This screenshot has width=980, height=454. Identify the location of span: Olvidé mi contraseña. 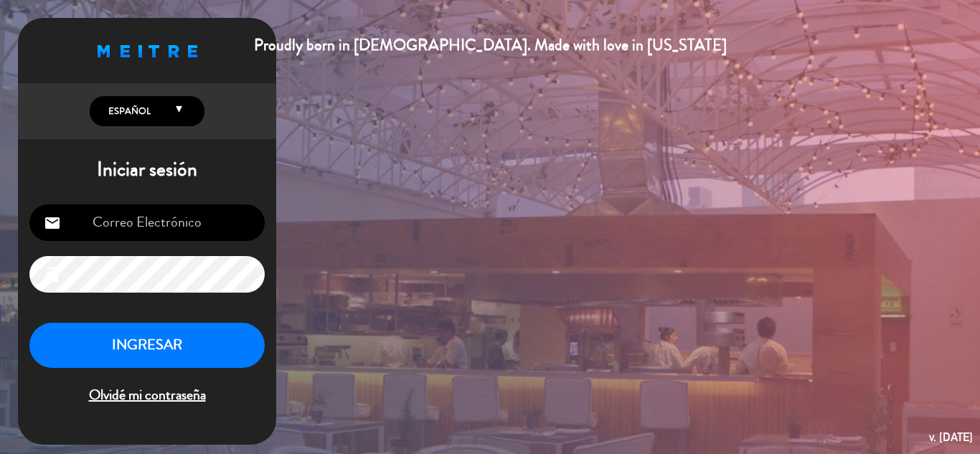
(147, 395).